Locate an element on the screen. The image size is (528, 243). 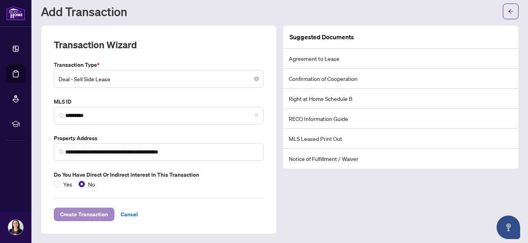
li: Agreement to Lease is located at coordinates (400, 58).